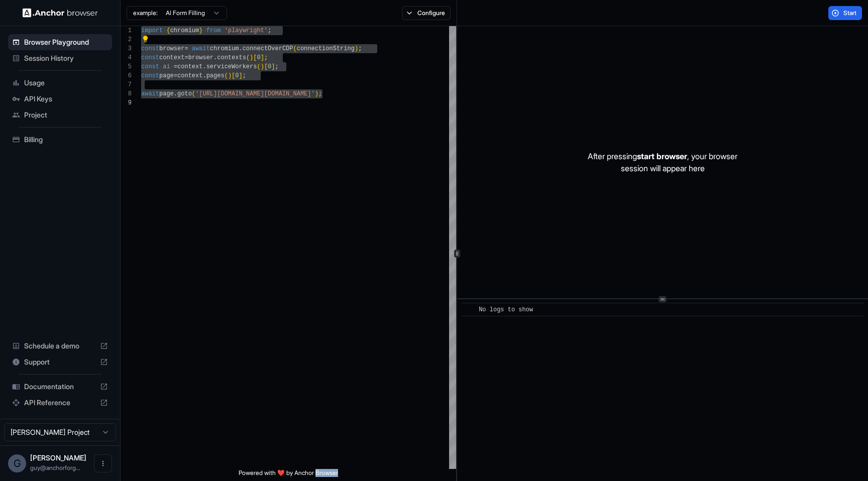  Describe the element at coordinates (59, 402) in the screenshot. I see `span: API Reference` at that location.